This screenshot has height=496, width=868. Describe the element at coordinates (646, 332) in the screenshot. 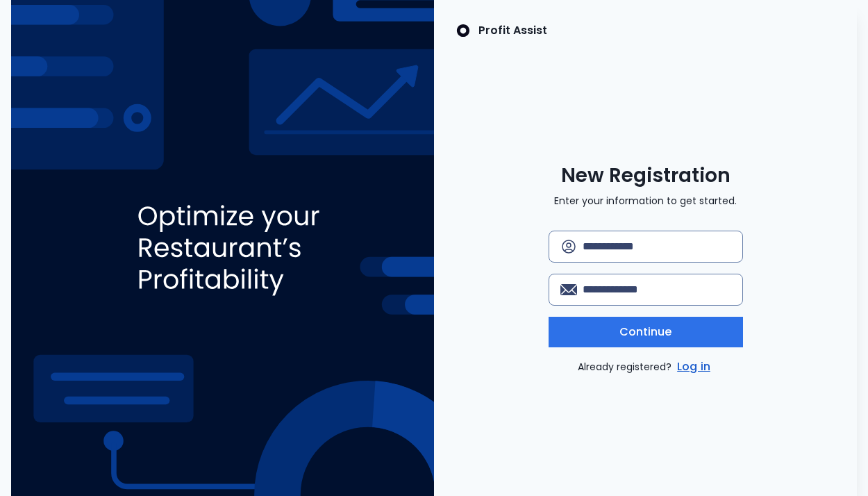

I see `span: Continue` at that location.